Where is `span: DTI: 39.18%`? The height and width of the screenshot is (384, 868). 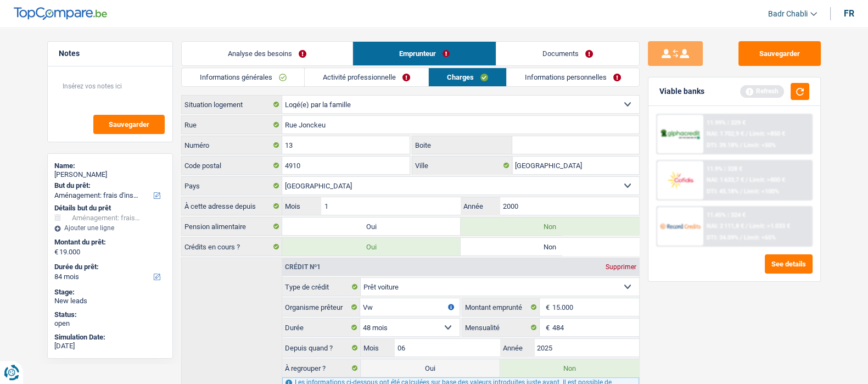 span: DTI: 39.18% is located at coordinates (722, 145).